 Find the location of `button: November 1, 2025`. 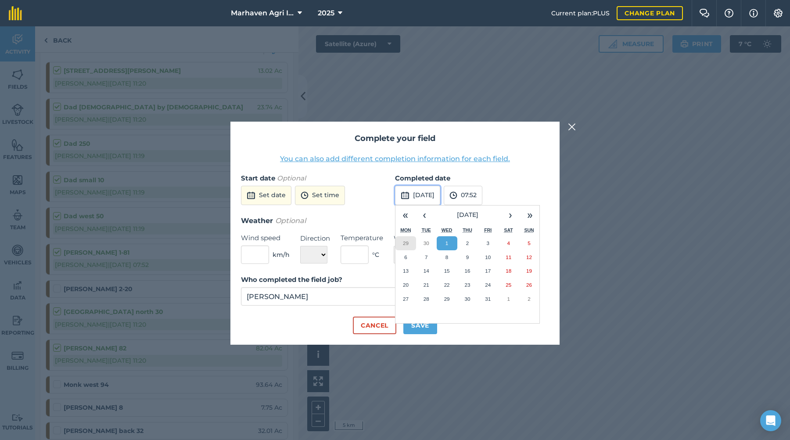

button: November 1, 2025 is located at coordinates (508, 299).